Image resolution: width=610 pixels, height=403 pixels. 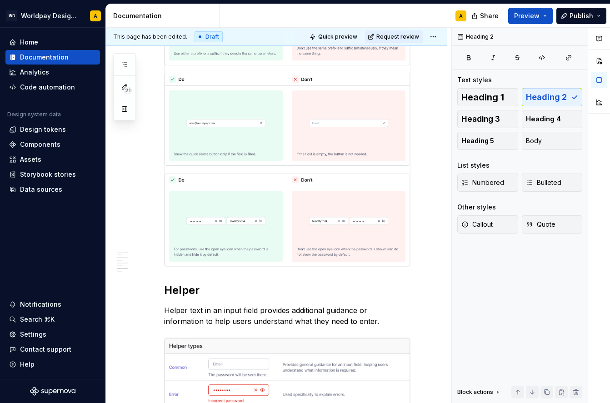 What do you see at coordinates (53, 364) in the screenshot?
I see `button: Help` at bounding box center [53, 364].